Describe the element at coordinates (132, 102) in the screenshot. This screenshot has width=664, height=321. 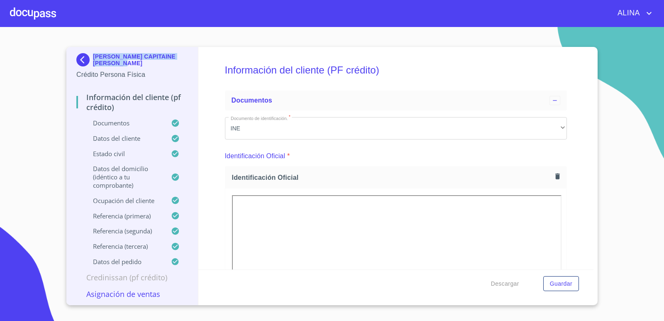
I see `p: Información del cliente (PF crédito)` at that location.